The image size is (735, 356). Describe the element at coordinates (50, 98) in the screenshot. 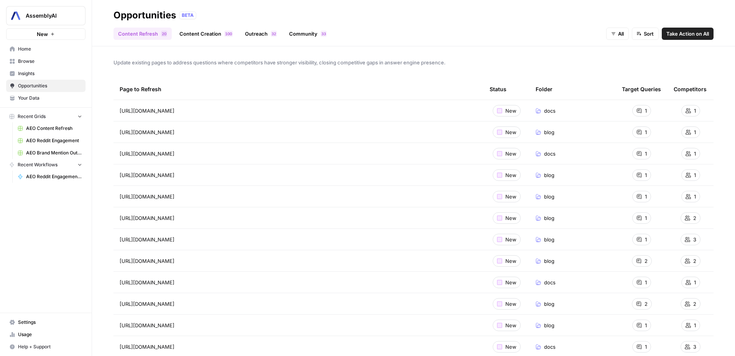

I see `span: Your Data` at that location.